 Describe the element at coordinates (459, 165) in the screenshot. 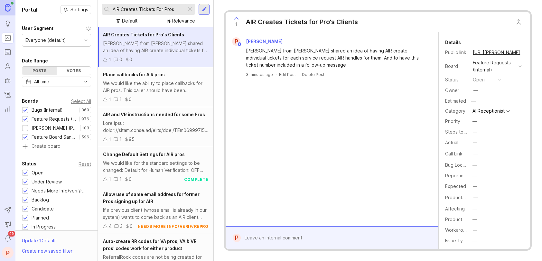

I see `label: Bug Location` at that location.